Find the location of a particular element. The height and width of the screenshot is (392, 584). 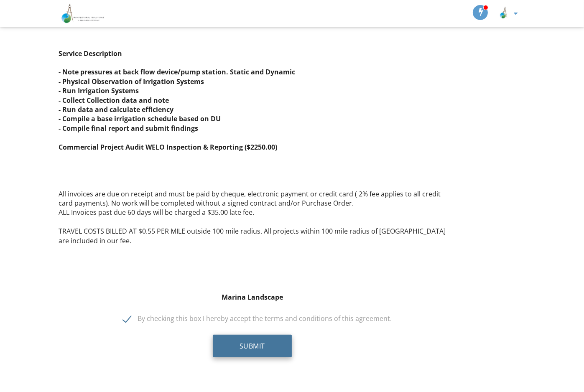

button: Submit is located at coordinates (252, 346).